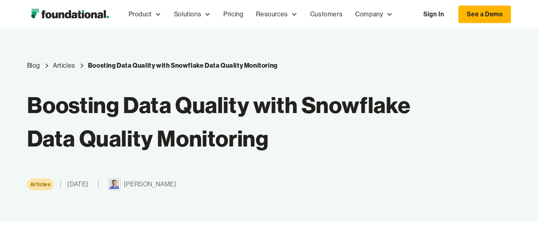 This screenshot has height=252, width=538. I want to click on h1: Boosting Data Quality with Snowflake Data Quality Monitoring, so click(231, 122).